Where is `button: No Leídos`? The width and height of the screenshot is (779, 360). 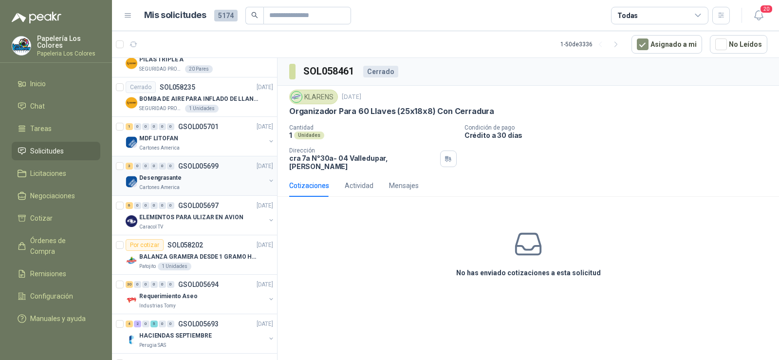 button: No Leídos is located at coordinates (739, 44).